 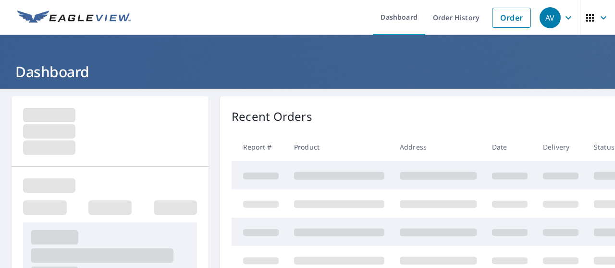 I want to click on a: Order, so click(x=511, y=18).